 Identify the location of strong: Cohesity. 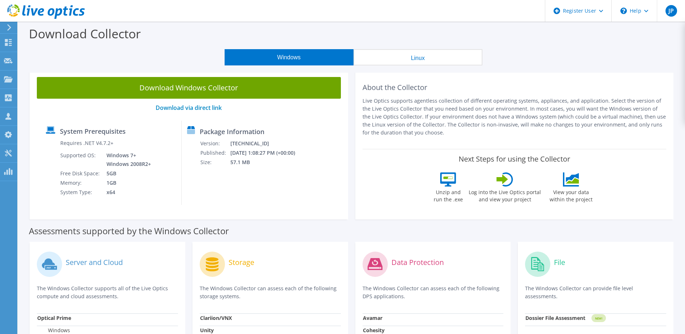
(374, 330).